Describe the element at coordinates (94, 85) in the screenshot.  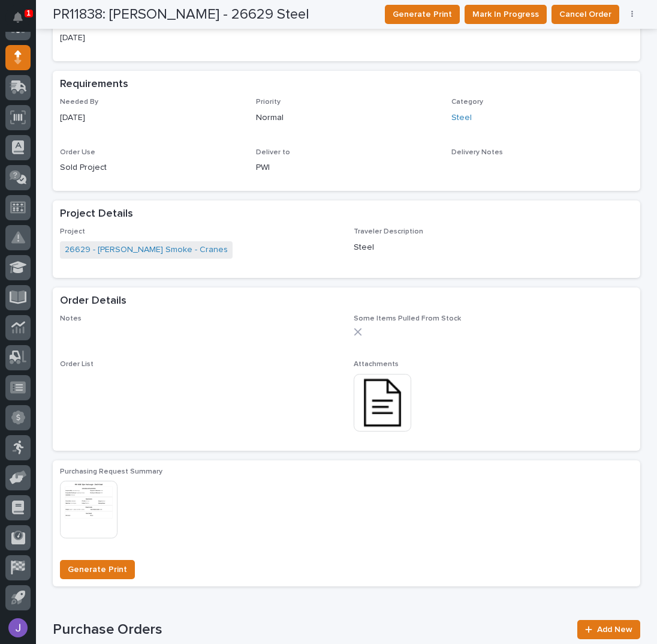
I see `h2: Requirements` at that location.